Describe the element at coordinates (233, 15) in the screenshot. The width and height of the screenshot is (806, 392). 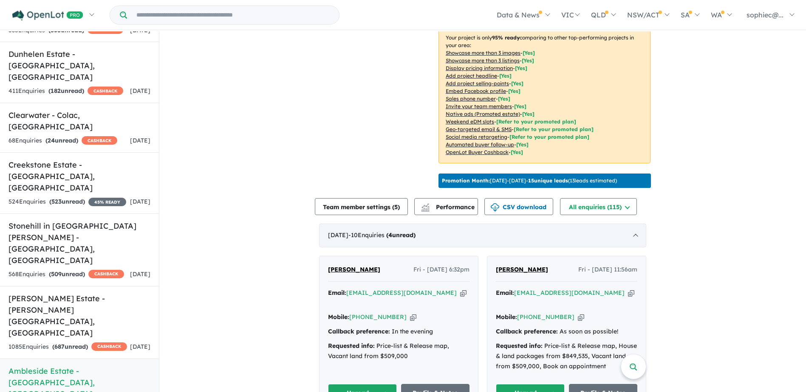
I see `input: Try estate name, suburb, builder or developer` at that location.